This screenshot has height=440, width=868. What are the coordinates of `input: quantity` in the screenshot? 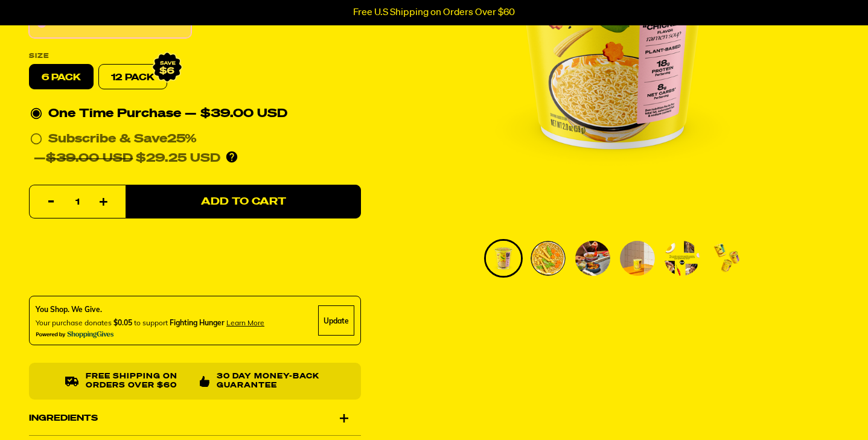 It's located at (77, 203).